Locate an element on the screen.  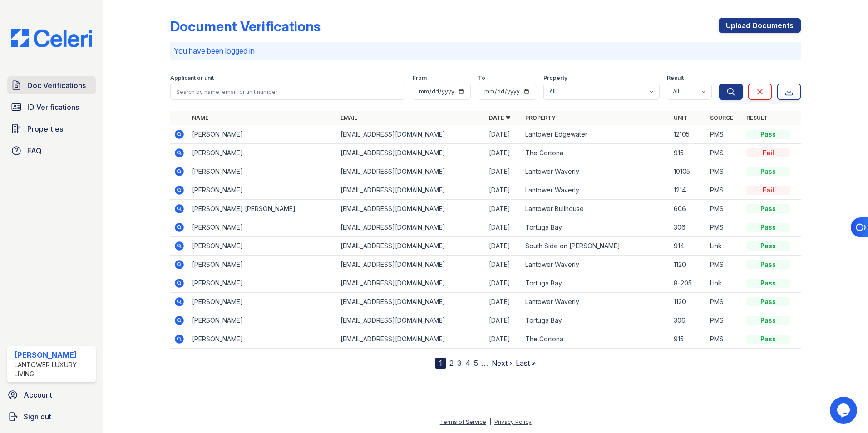
td: 606 is located at coordinates (689, 208).